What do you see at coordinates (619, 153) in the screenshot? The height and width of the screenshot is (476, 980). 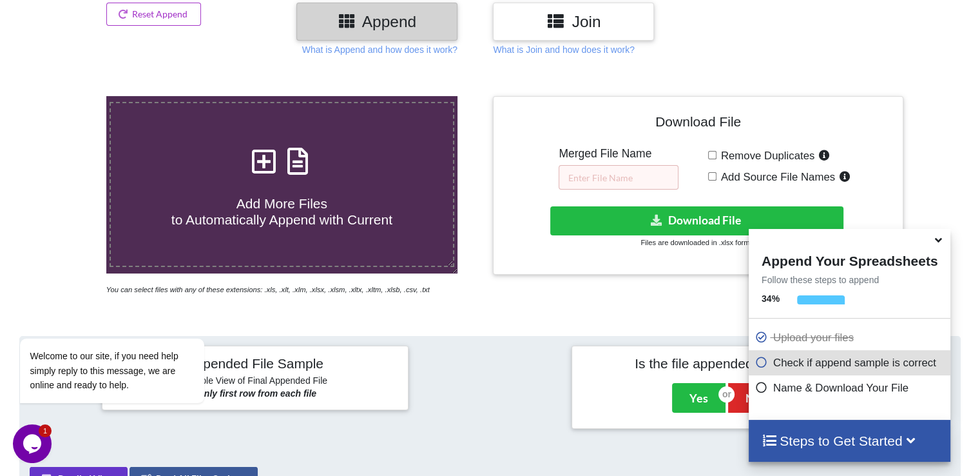 I see `h5: Merged File Name` at bounding box center [619, 153].